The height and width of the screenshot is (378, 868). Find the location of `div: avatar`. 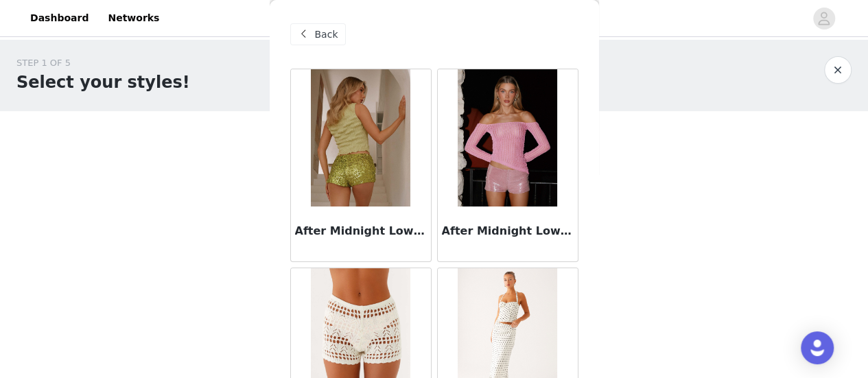

div: avatar is located at coordinates (824, 19).